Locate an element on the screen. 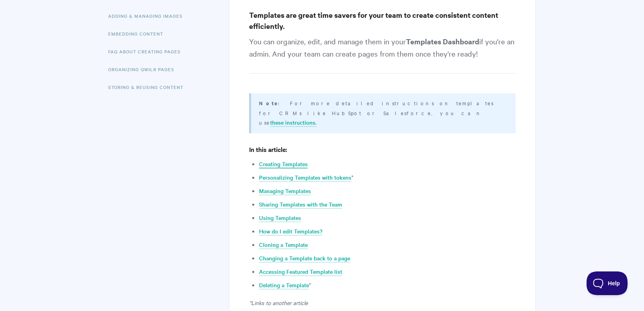 This screenshot has height=311, width=644. a: Sharing Templates with the Team is located at coordinates (301, 205).